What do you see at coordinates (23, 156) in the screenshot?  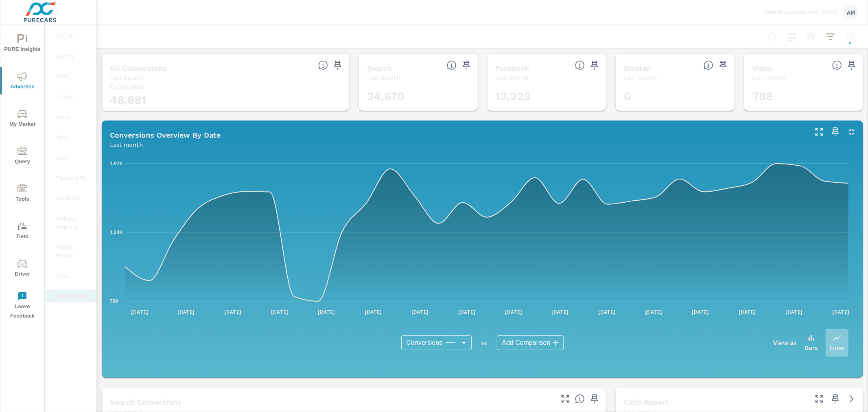 I see `span: Query` at bounding box center [23, 156].